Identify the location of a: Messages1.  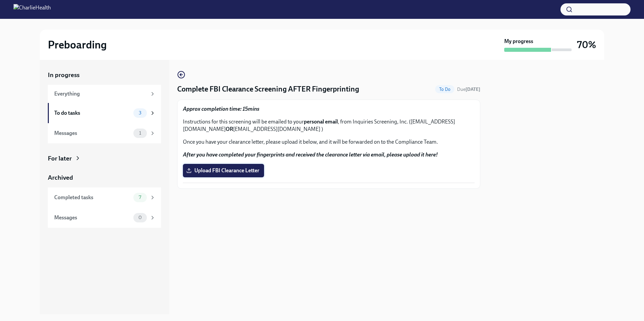
(104, 133).